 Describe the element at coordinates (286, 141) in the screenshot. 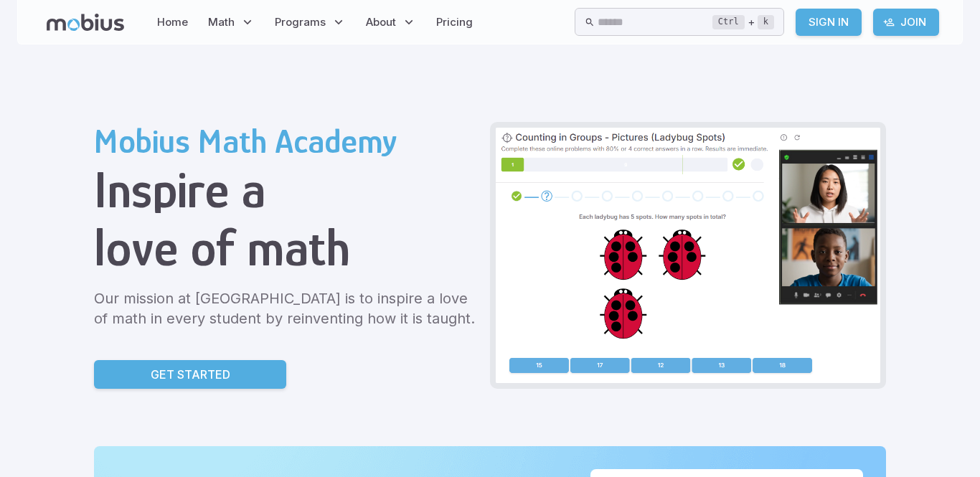

I see `h2: Mobius Math Academy` at that location.